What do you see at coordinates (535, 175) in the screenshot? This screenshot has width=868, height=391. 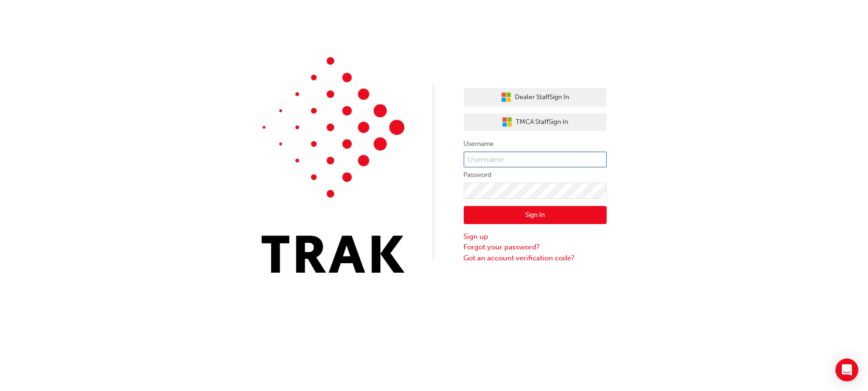 I see `label: Password` at bounding box center [535, 175].